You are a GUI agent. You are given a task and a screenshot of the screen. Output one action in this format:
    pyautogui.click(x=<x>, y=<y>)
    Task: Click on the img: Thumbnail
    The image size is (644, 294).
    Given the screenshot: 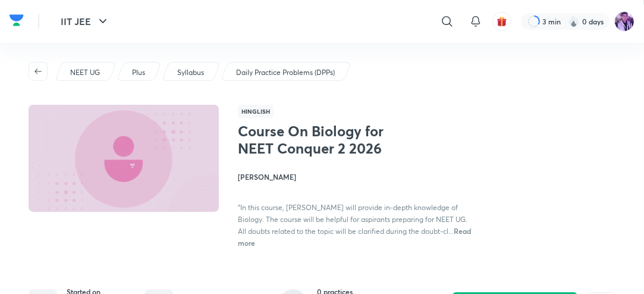 What is the action you would take?
    pyautogui.click(x=124, y=159)
    